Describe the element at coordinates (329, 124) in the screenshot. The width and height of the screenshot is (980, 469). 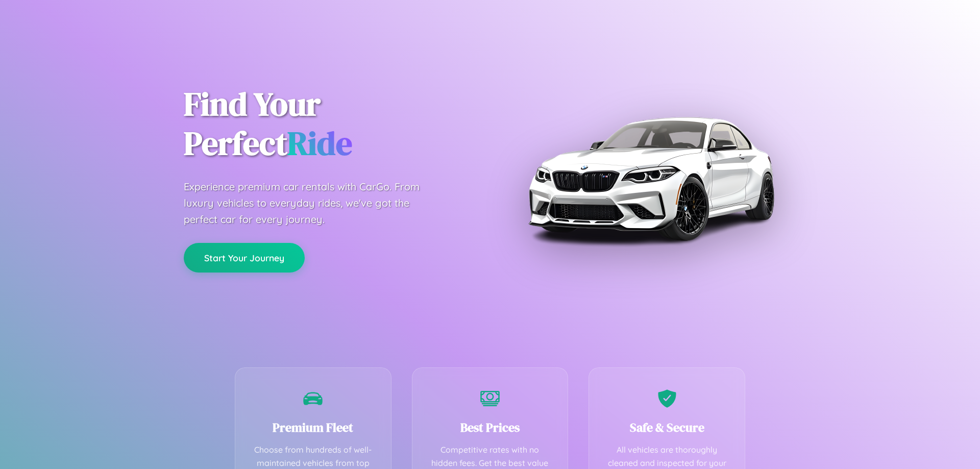
I see `h1: Find Your Perfect` at that location.